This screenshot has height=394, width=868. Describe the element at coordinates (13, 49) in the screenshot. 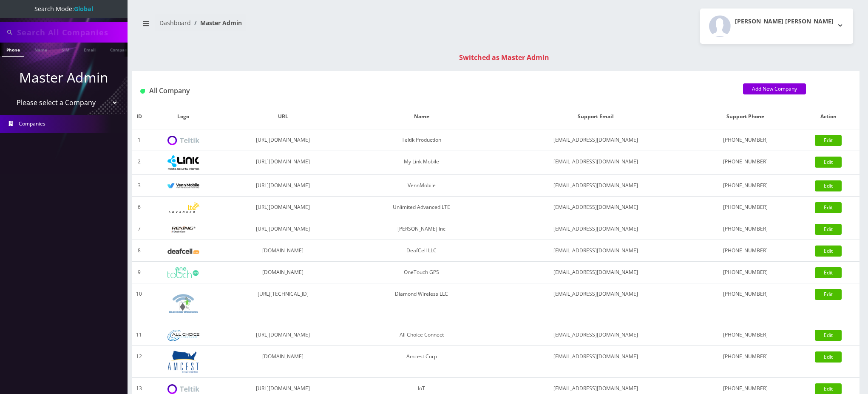

I see `a: Phone` at that location.